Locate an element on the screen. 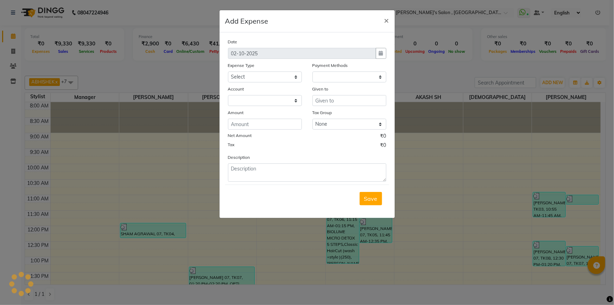 The image size is (614, 305). label: Net Amount is located at coordinates (240, 136).